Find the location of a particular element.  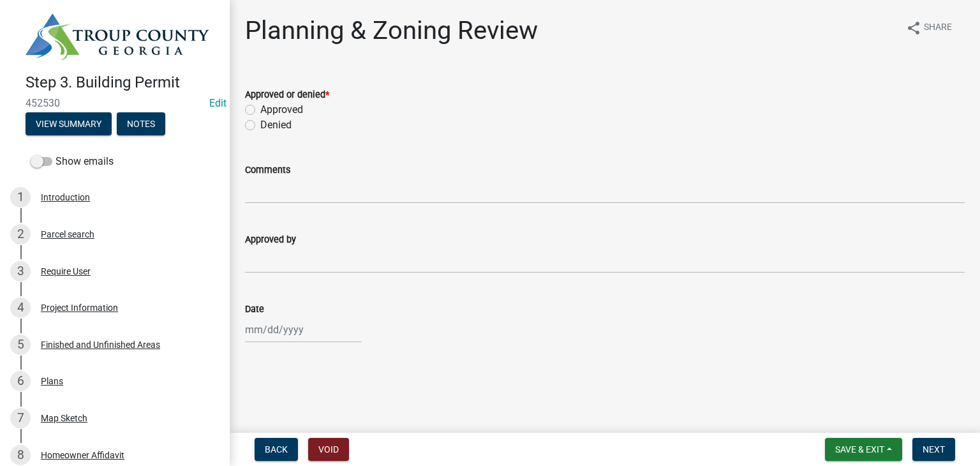

div: 5 is located at coordinates (20, 345).